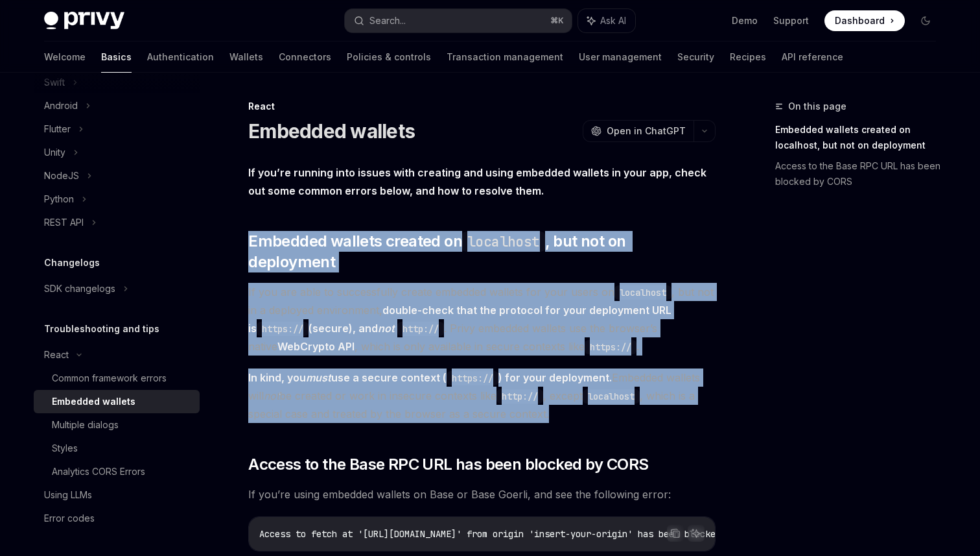 Image resolution: width=980 pixels, height=556 pixels. I want to click on a: Wallets, so click(246, 57).